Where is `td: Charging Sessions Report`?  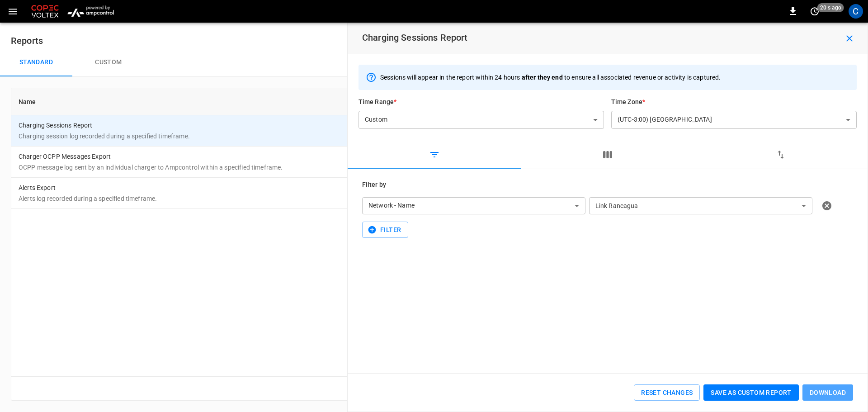 td: Charging Sessions Report is located at coordinates (320, 131).